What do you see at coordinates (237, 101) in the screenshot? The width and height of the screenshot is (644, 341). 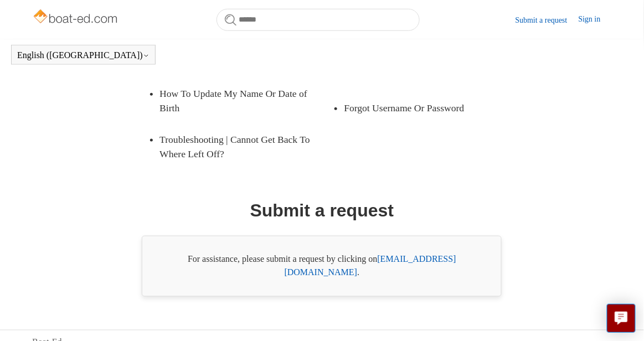 I see `a: How To Update My Name Or Date of Birth` at bounding box center [237, 101].